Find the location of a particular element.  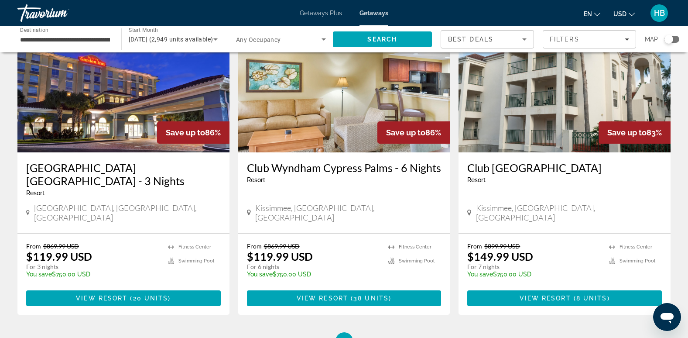

p: For 6 nights is located at coordinates (313, 267).